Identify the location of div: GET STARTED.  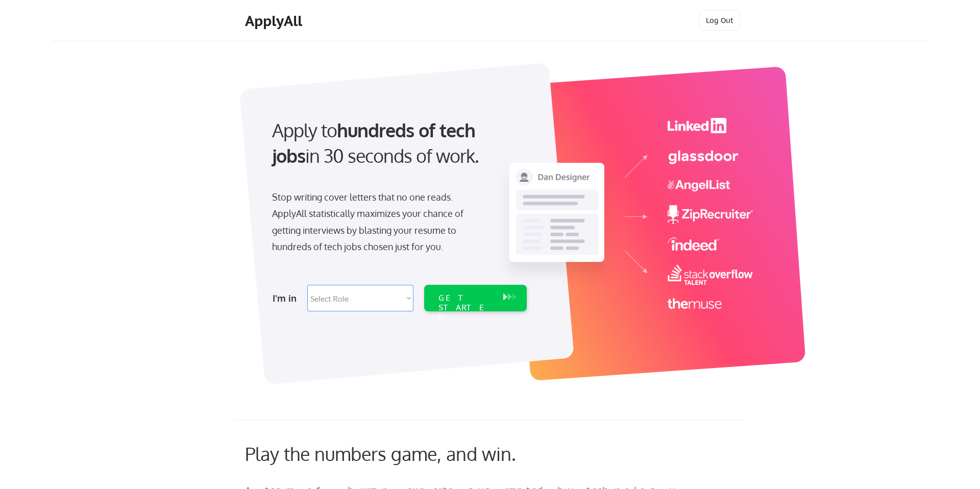
(466, 308).